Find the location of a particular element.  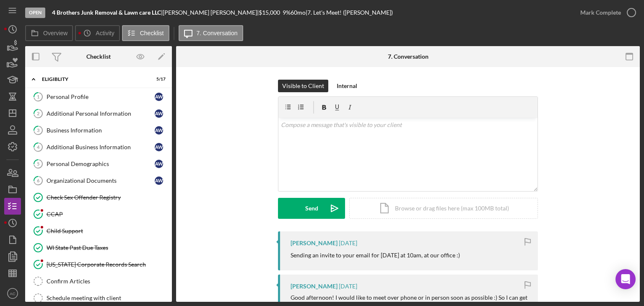

tspan: 2 is located at coordinates (38, 113).